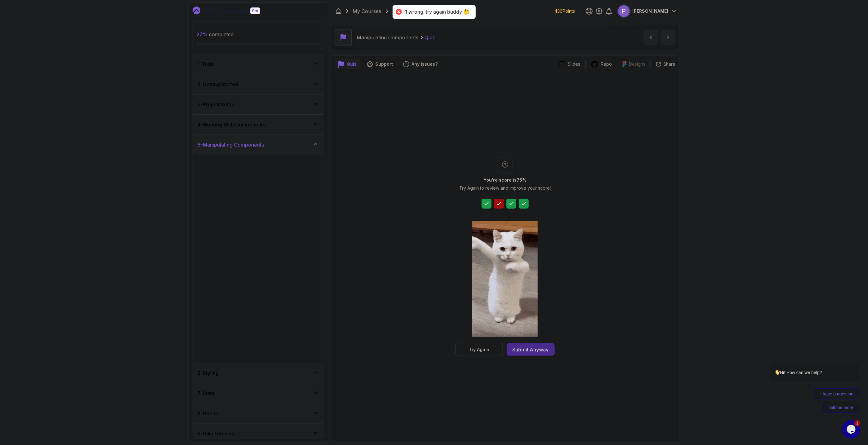  What do you see at coordinates (232, 124) in the screenshot?
I see `h3: 4 - Working With Components` at bounding box center [232, 124].